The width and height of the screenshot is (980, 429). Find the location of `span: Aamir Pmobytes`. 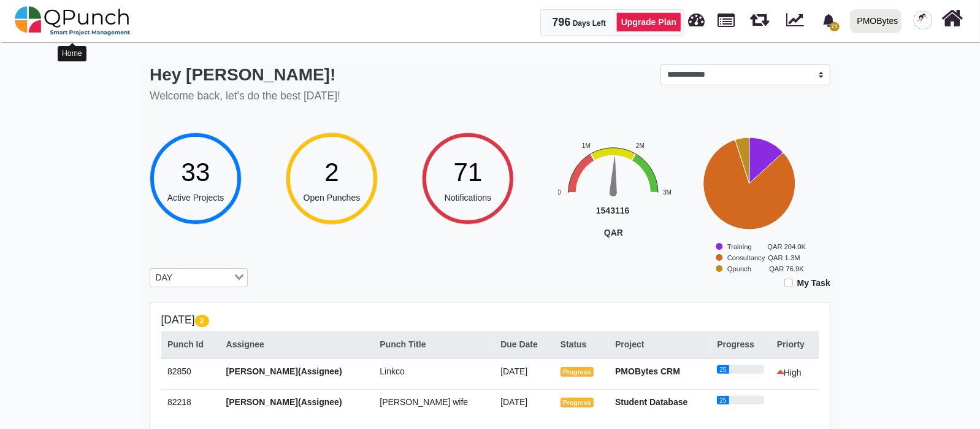

span: Aamir Pmobytes is located at coordinates (923, 20).